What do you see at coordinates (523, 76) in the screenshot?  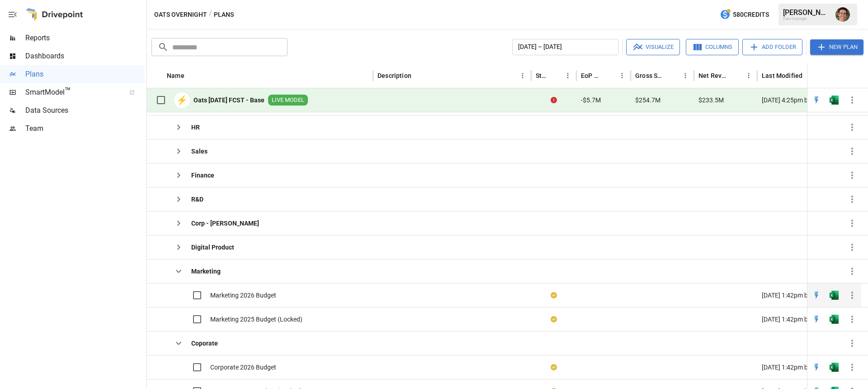 I see `button: Description column menu` at bounding box center [523, 76].